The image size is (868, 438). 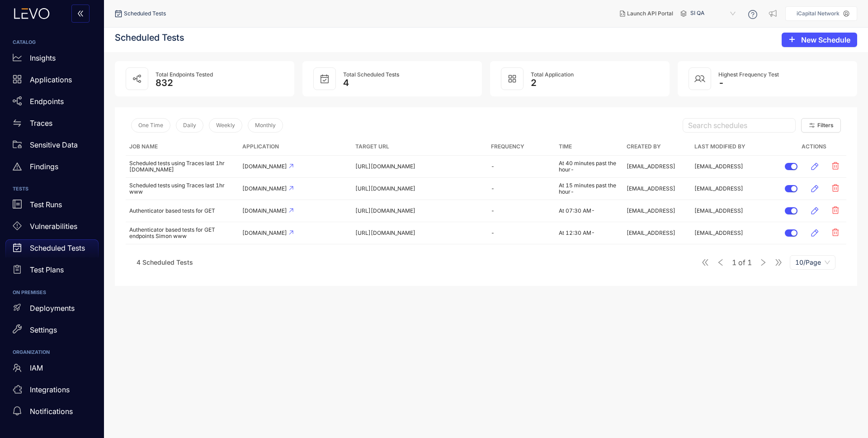 What do you see at coordinates (419, 146) in the screenshot?
I see `th: Target URL` at bounding box center [419, 146].